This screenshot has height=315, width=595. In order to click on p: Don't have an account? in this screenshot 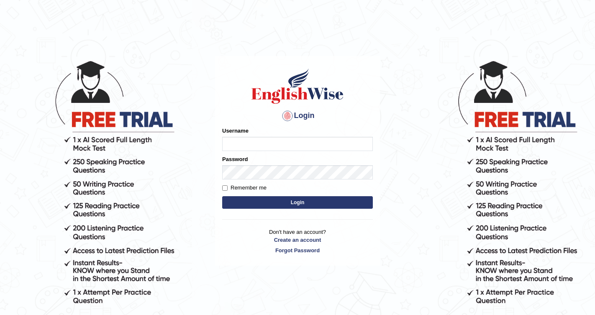, I will do `click(297, 241)`.